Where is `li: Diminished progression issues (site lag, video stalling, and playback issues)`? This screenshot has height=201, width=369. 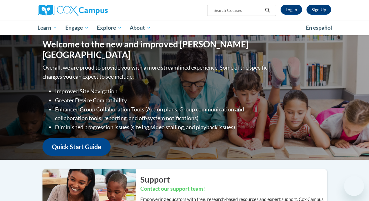
li: Diminished progression issues (site lag, video stalling, and playback issues) is located at coordinates (162, 127).